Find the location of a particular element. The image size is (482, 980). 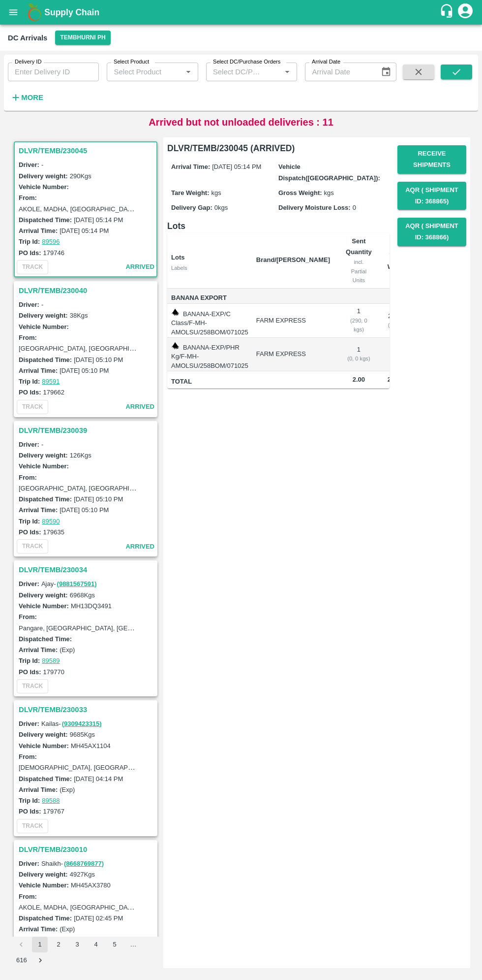

label: 179635 is located at coordinates (53, 532).